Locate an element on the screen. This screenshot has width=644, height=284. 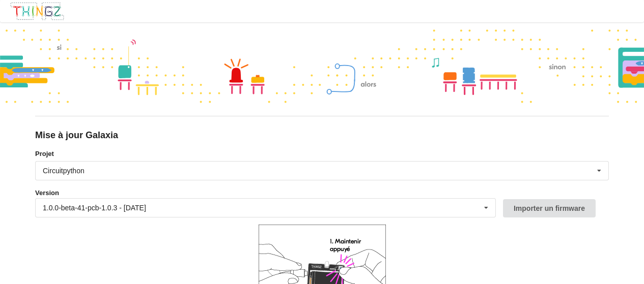
img: thingz_logo.png is located at coordinates (37, 11).